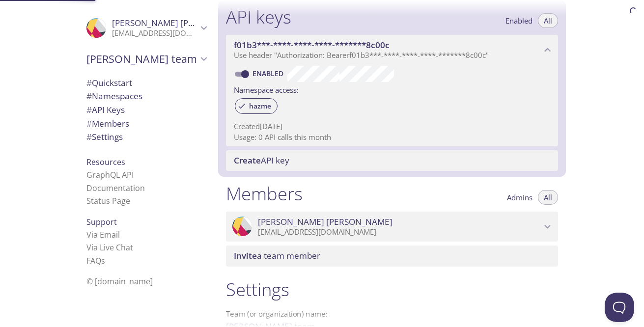 The image size is (644, 327). Describe the element at coordinates (260, 106) in the screenshot. I see `span: hazme` at that location.